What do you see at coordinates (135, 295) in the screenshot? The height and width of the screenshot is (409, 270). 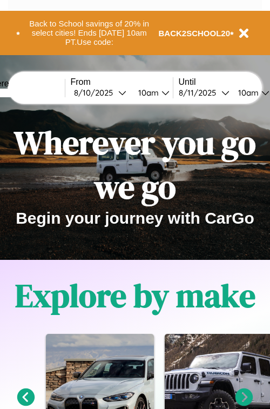 I see `h1: Explore by make` at bounding box center [135, 295].